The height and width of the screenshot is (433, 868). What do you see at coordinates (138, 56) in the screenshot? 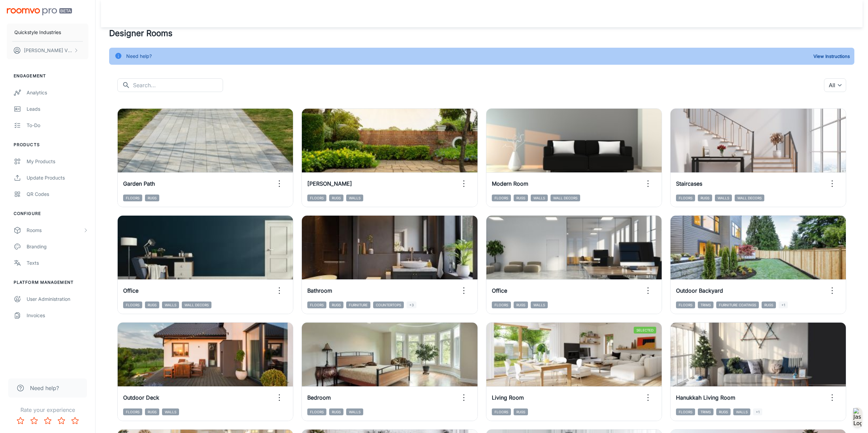
I see `div: Need help?` at bounding box center [138, 56].